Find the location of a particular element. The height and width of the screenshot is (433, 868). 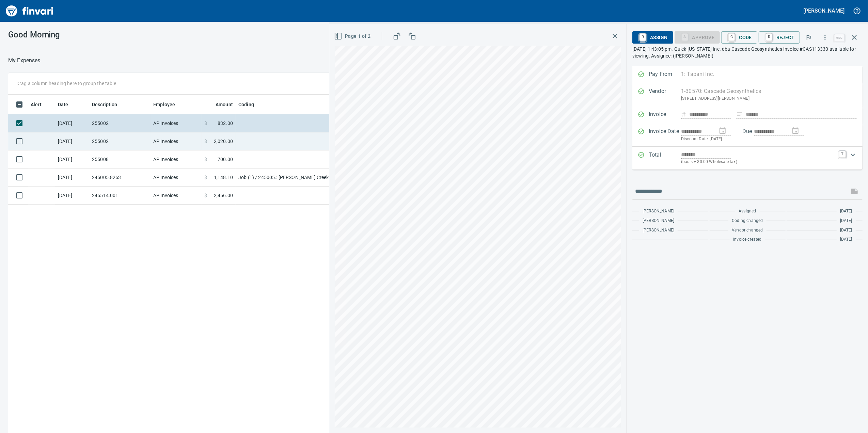

span: Assign is located at coordinates (652, 38).